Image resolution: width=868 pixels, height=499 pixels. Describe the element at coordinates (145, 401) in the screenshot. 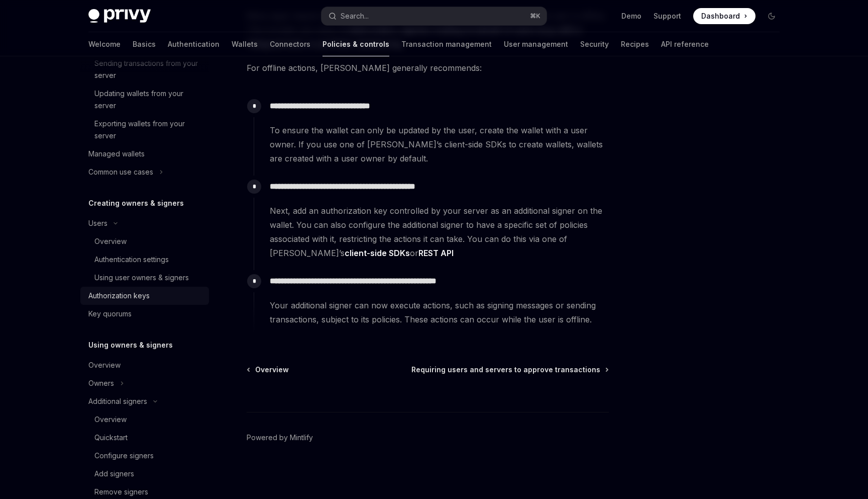

I see `button: Toggle Additional signers section` at that location.